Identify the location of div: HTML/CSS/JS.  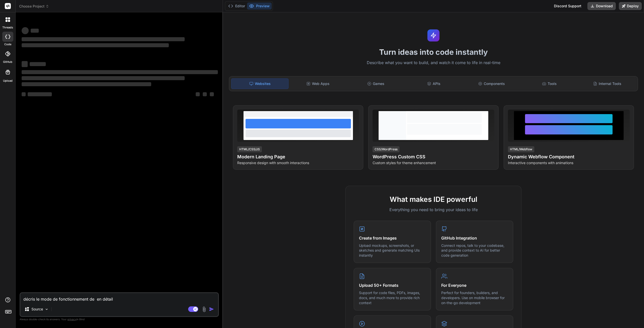
(250, 149).